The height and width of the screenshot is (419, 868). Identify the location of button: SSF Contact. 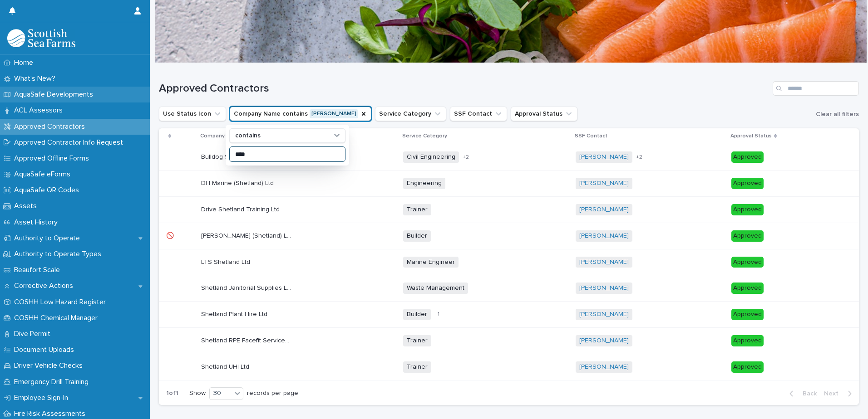
(479, 114).